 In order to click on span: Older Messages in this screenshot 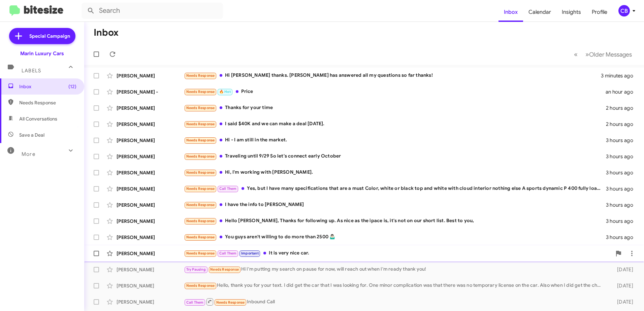, I will do `click(610, 55)`.